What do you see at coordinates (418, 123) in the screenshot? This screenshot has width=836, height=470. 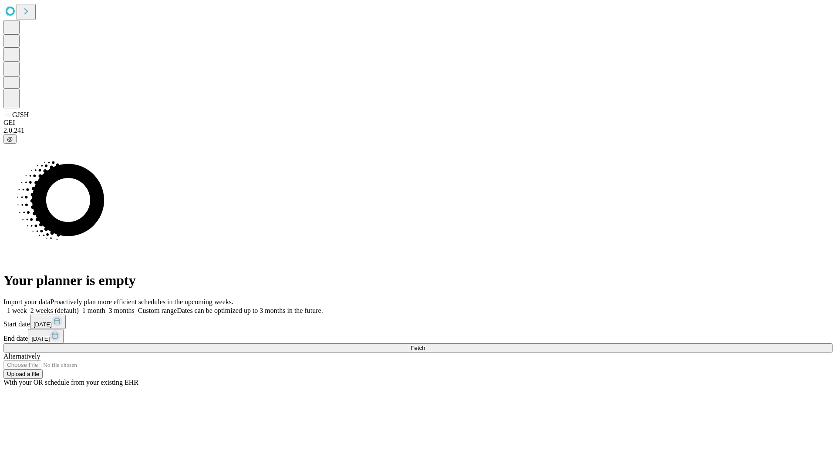 I see `div: GEI` at bounding box center [418, 123].